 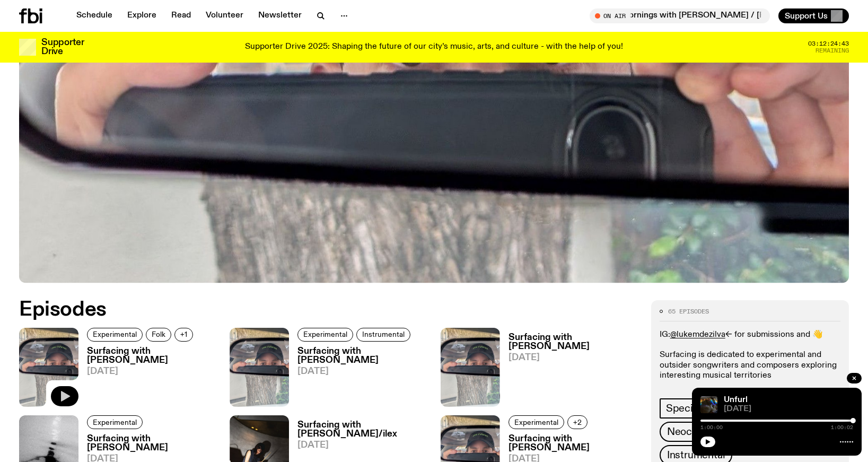 I want to click on a: Explore, so click(x=141, y=16).